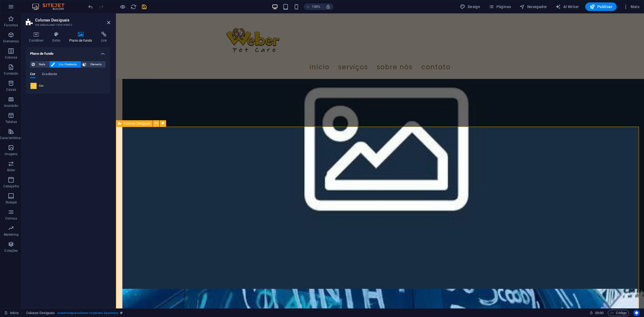  Describe the element at coordinates (11, 235) in the screenshot. I see `p: Marketing` at that location.